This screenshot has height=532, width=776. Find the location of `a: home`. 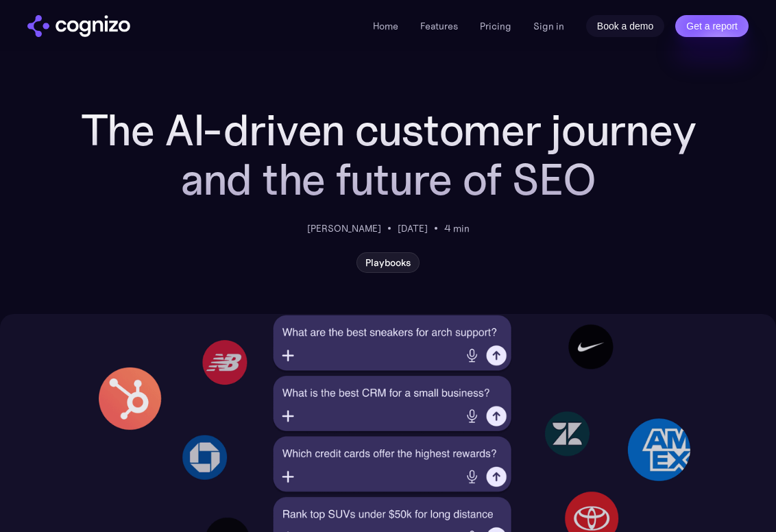

a: home is located at coordinates (79, 26).